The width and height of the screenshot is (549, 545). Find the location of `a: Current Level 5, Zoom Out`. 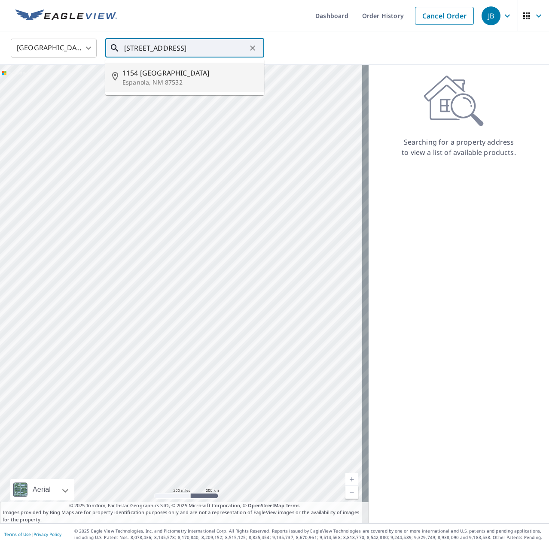

a: Current Level 5, Zoom Out is located at coordinates (352, 492).